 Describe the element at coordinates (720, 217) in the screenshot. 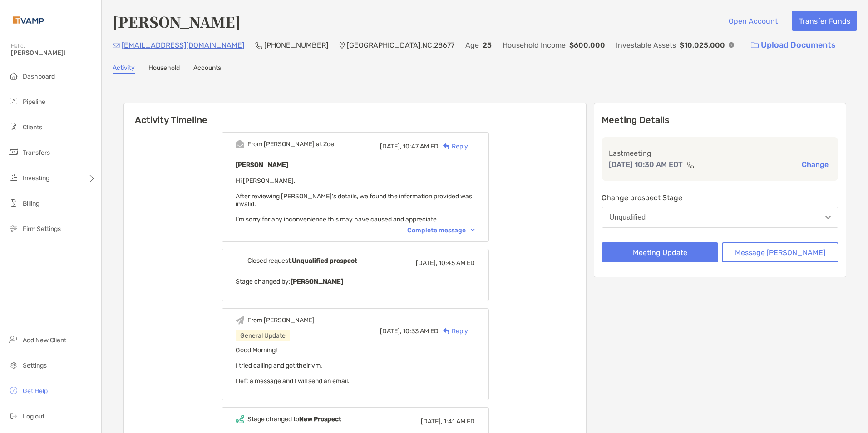

I see `button: Unqualified` at that location.